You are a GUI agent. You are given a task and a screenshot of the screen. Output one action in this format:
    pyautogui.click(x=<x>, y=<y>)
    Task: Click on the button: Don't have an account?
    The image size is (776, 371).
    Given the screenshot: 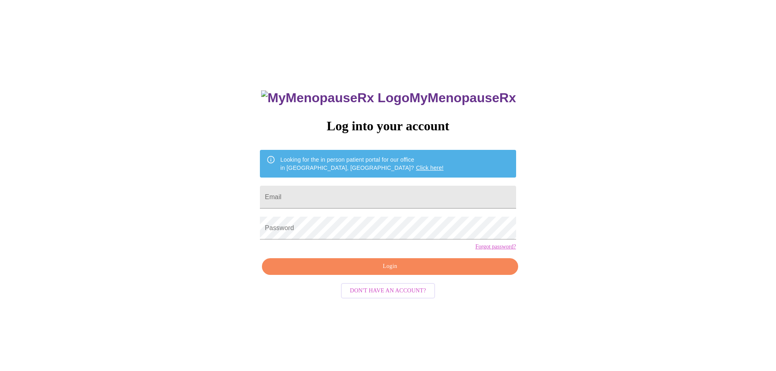 What is the action you would take?
    pyautogui.click(x=388, y=291)
    